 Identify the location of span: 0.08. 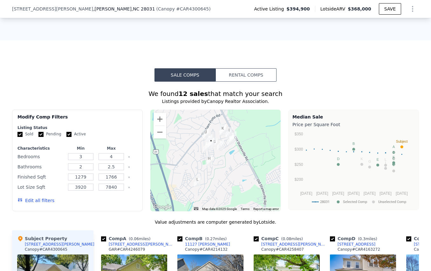
(287, 239).